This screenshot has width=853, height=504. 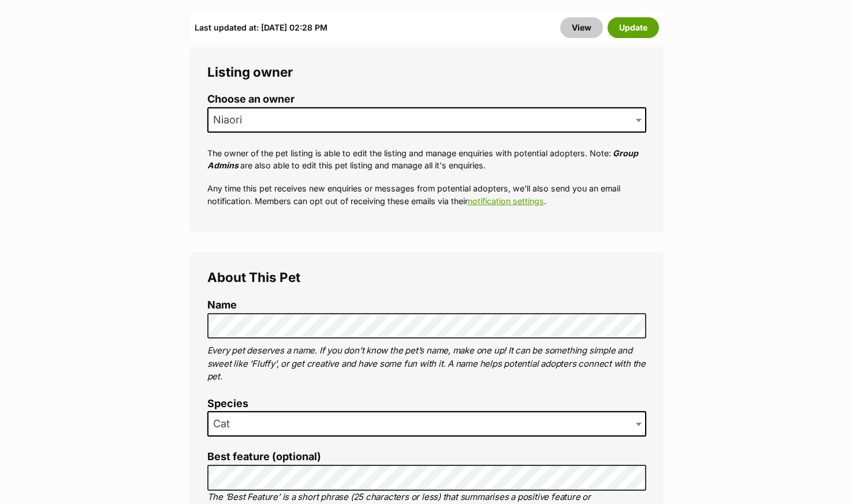 I want to click on label: Name, so click(x=426, y=306).